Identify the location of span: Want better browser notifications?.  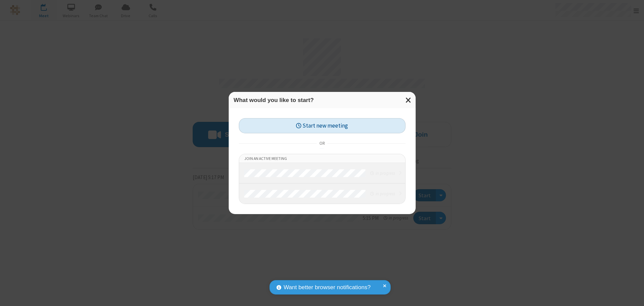
(327, 288).